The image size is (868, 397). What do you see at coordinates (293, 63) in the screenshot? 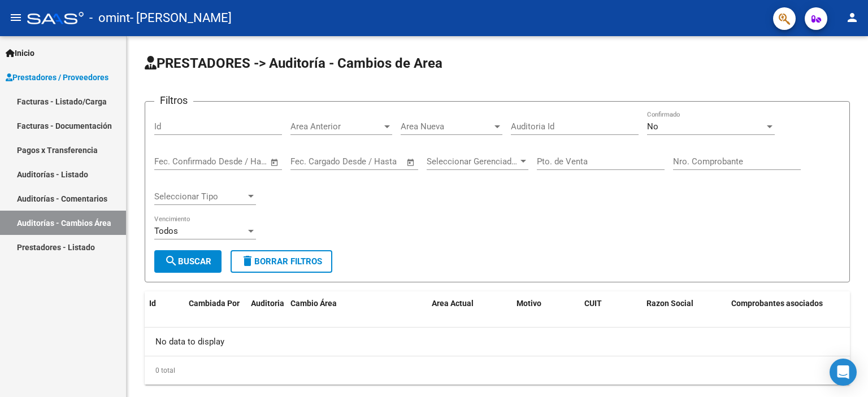
I see `span: PRESTADORES -> Auditoría - Cambios de Area` at bounding box center [293, 63].